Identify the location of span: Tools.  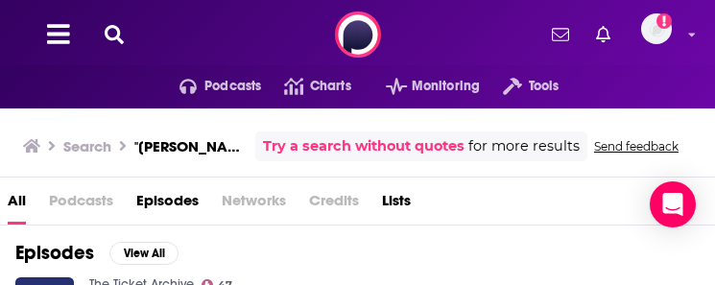
(545, 86).